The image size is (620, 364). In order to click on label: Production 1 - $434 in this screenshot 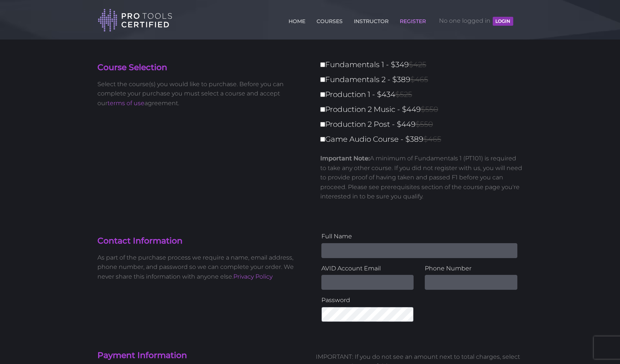, I will do `click(424, 94)`.